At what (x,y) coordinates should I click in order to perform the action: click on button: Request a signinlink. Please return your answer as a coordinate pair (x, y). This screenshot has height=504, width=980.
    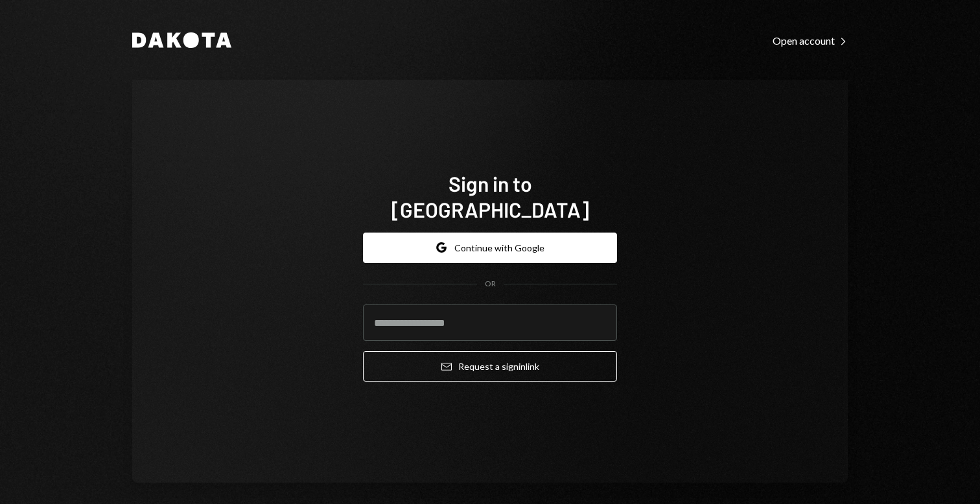
    Looking at the image, I should click on (490, 365).